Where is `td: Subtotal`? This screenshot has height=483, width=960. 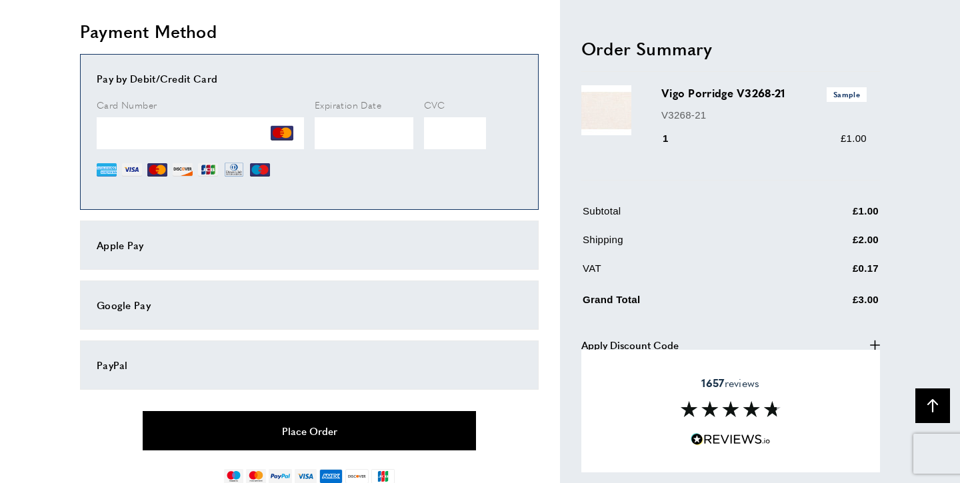 td: Subtotal is located at coordinates (684, 216).